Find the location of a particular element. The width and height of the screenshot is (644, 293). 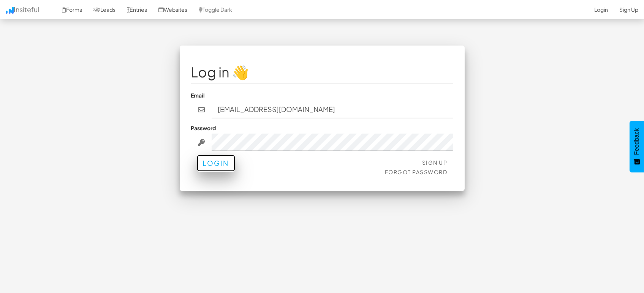

button: Feedback - Show survey is located at coordinates (637, 147).